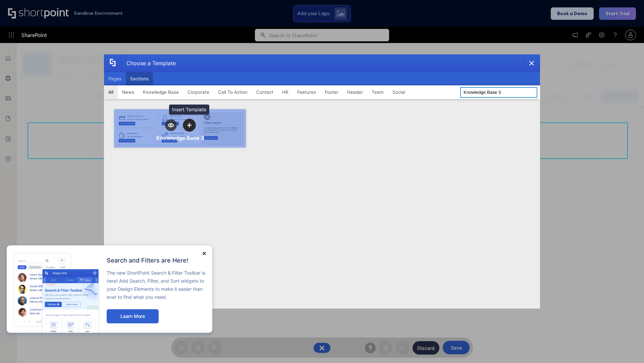 The image size is (644, 363). What do you see at coordinates (161, 92) in the screenshot?
I see `button: Knowledge Base` at bounding box center [161, 92].